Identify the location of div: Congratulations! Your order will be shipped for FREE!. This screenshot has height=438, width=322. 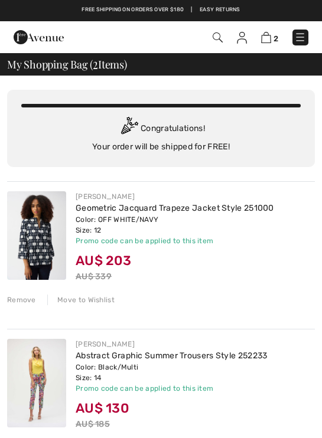
(161, 135).